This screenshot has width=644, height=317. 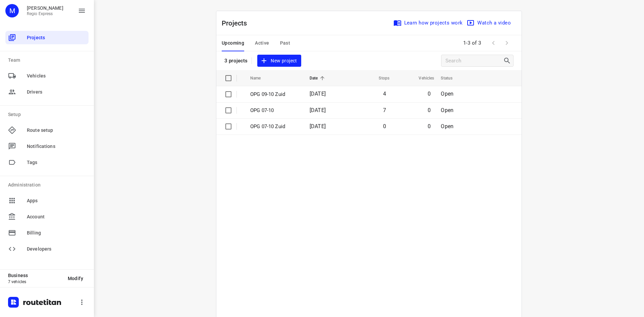 I want to click on span: 1-3 of 3, so click(x=472, y=43).